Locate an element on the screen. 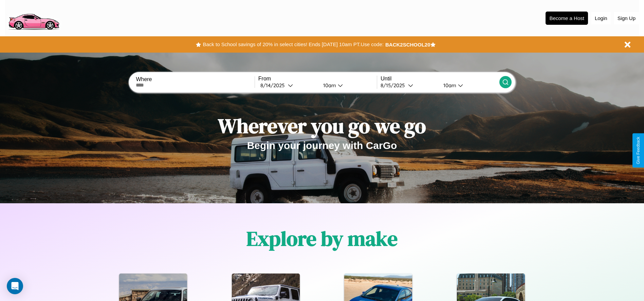 The width and height of the screenshot is (644, 301). h1: Explore by make is located at coordinates (322, 239).